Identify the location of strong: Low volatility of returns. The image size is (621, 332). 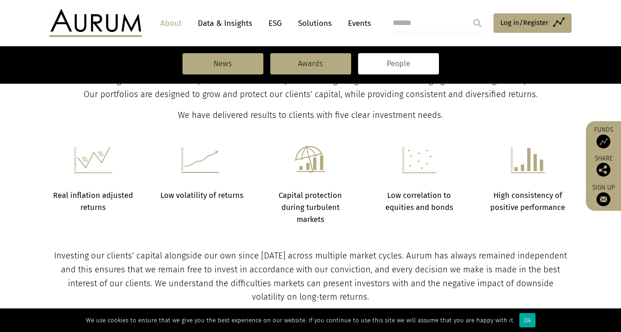
(202, 195).